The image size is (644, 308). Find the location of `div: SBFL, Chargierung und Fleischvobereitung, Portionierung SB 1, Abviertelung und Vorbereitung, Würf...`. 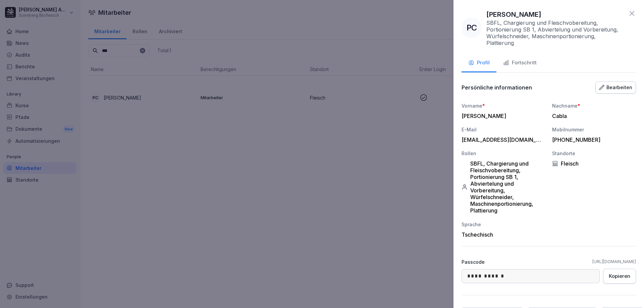

div: SBFL, Chargierung und Fleischvobereitung, Portionierung SB 1, Abviertelung und Vorbereitung, Würf... is located at coordinates (503, 187).